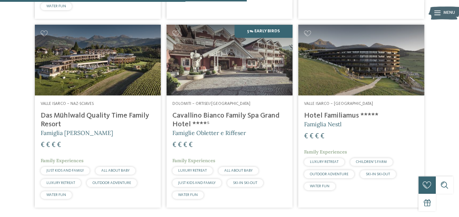 This screenshot has width=459, height=217. I want to click on h4: Das Mühlwald Quality Time Family Resort, so click(98, 120).